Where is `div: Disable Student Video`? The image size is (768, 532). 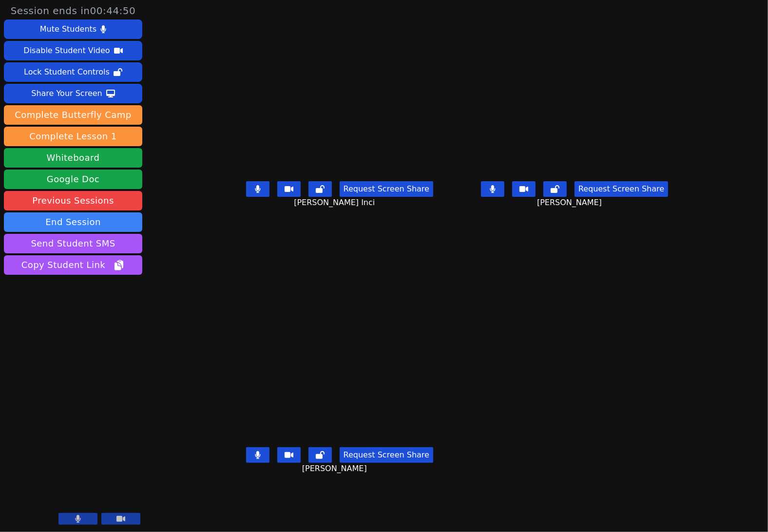
div: Disable Student Video is located at coordinates (66, 51).